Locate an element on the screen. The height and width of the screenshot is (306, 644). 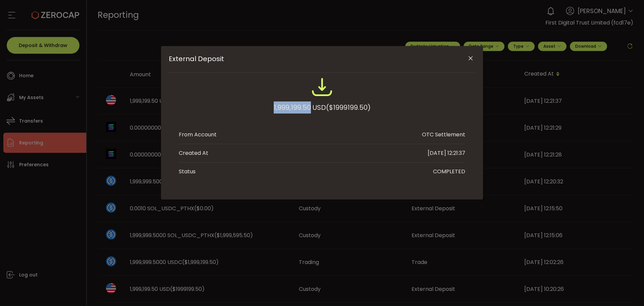
div: Status is located at coordinates (187, 172).